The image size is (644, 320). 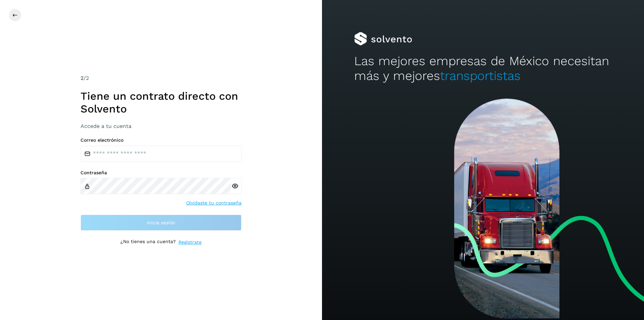 What do you see at coordinates (161, 78) in the screenshot?
I see `div: /2` at bounding box center [161, 78].